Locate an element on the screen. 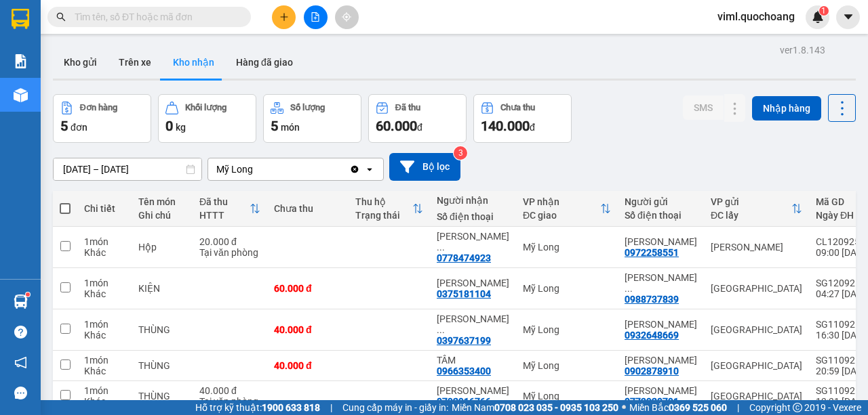  button: Kho nhận is located at coordinates (193, 63).